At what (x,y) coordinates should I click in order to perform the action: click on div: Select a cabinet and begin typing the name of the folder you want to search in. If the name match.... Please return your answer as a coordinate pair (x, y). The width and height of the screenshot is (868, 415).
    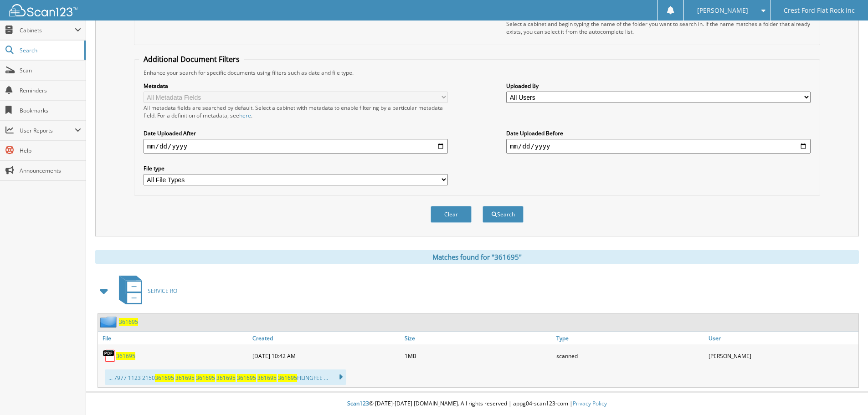
    Looking at the image, I should click on (658, 28).